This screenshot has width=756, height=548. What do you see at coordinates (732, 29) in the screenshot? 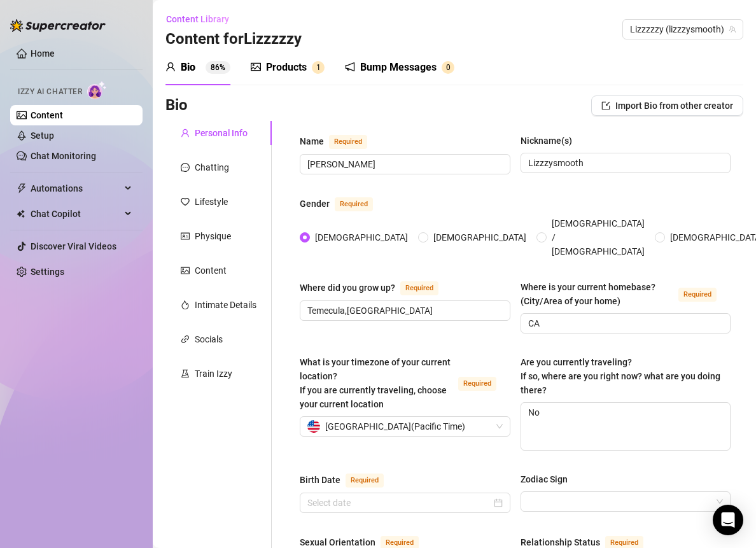
I see `span: team` at bounding box center [732, 29].